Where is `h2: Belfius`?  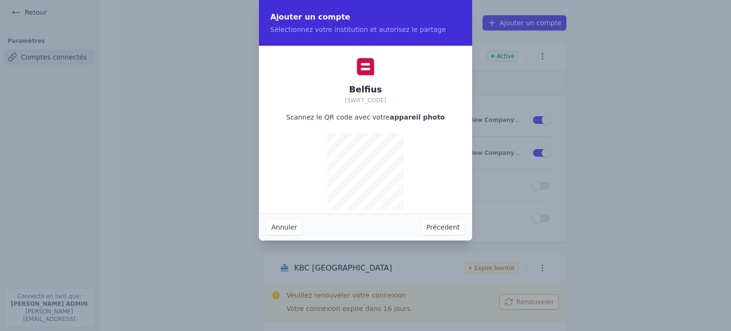
h2: Belfius is located at coordinates (365, 89).